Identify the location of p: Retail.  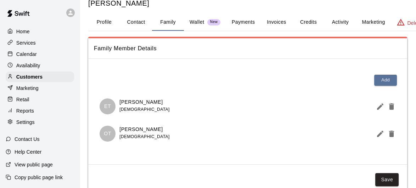
(23, 100).